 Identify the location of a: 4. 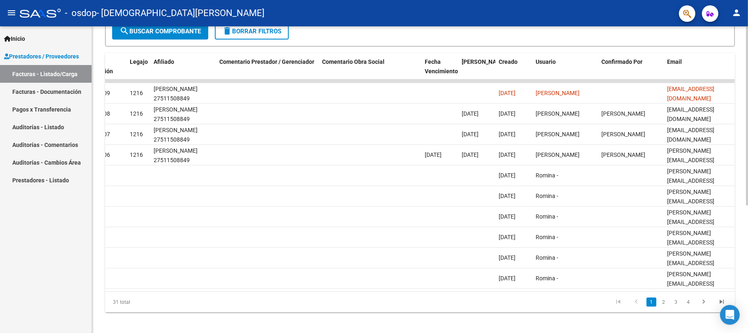
(689, 302).